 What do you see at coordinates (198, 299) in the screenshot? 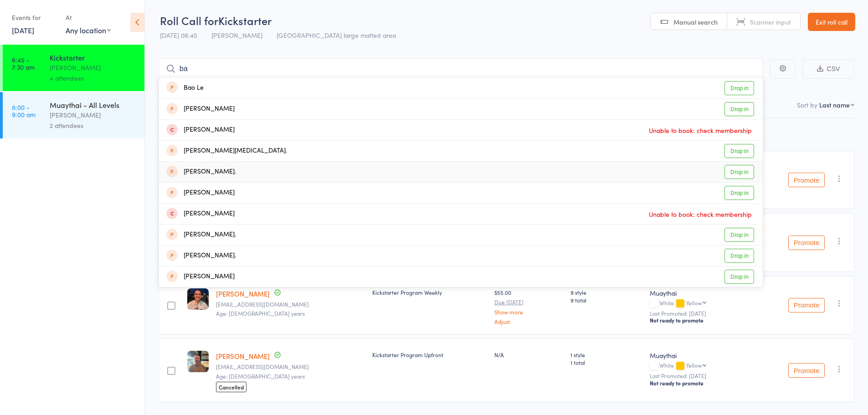
I see `img: image1756713350.png` at bounding box center [198, 299].